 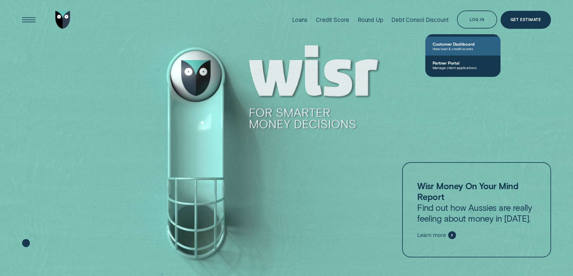 I want to click on a: Customer DashboardView loan & credit scores, so click(x=463, y=46).